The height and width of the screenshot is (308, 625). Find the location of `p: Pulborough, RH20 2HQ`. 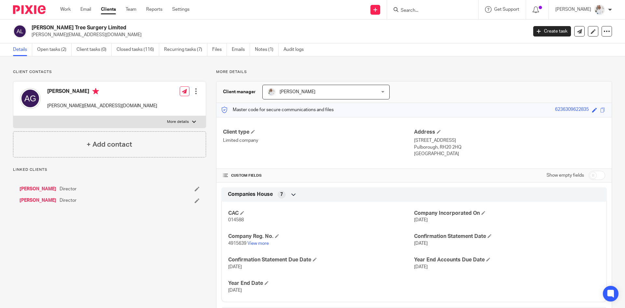

p: Pulborough, RH20 2HQ is located at coordinates (510, 147).